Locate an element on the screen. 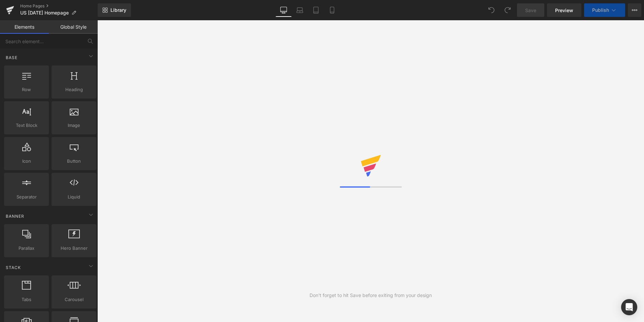  button: Publish is located at coordinates (605, 10).